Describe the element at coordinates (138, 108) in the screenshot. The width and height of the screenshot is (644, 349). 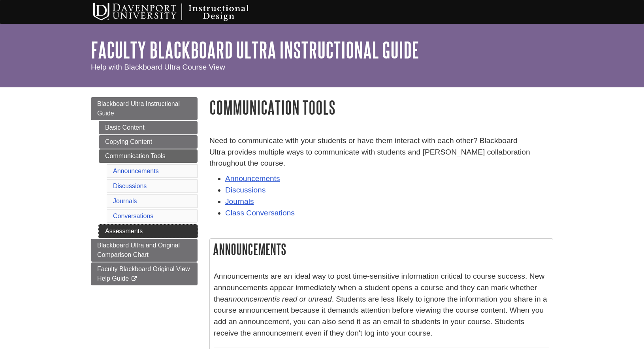
I see `span: Blackboard Ultra Instructional Guide` at that location.